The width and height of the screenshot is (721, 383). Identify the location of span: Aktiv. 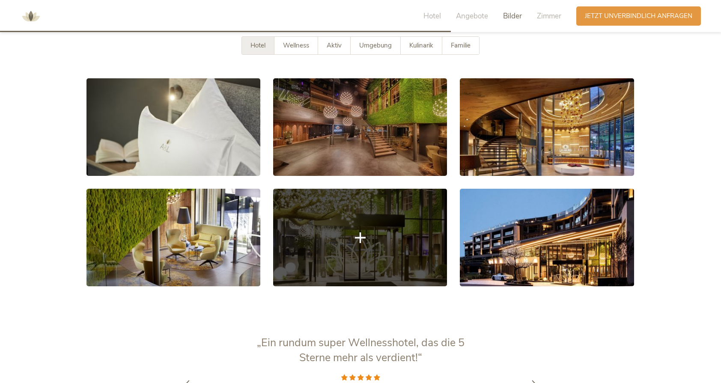
(334, 45).